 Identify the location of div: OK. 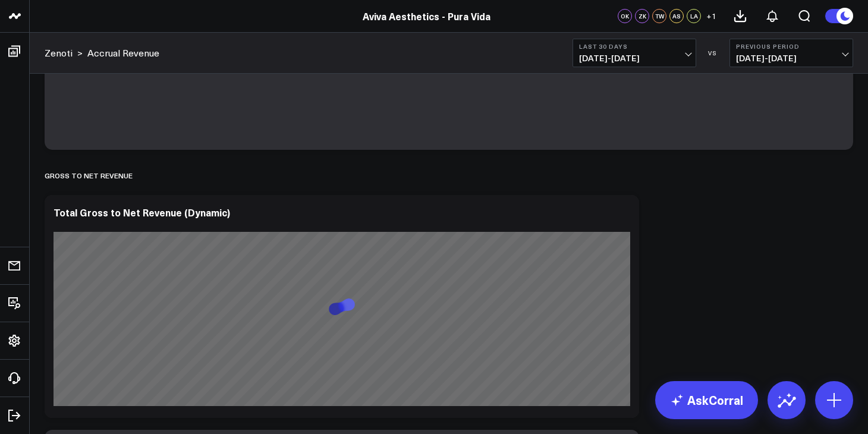
(625, 16).